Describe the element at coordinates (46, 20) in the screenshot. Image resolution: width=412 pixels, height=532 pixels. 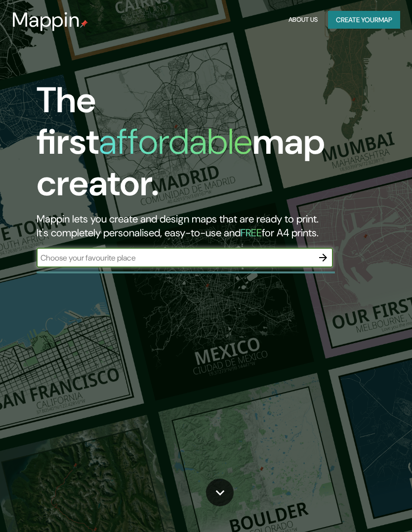
I see `h3: Mappin` at that location.